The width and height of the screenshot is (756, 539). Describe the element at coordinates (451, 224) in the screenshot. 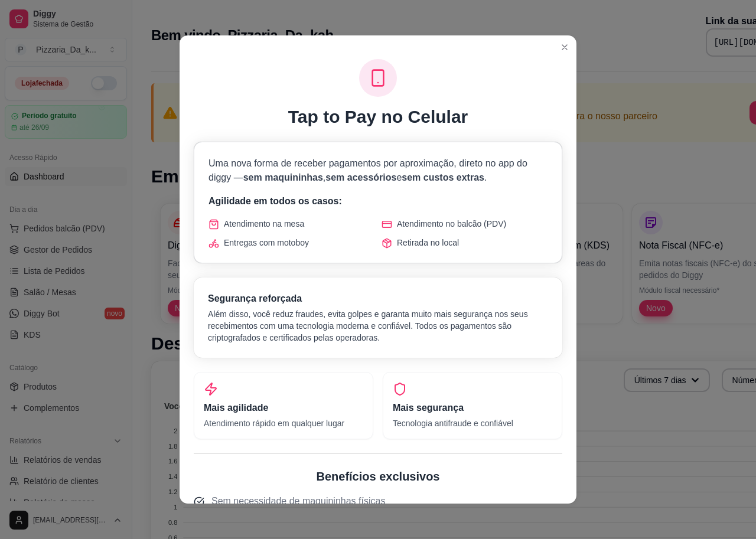

I see `span: Atendimento no balcão (PDV)` at that location.